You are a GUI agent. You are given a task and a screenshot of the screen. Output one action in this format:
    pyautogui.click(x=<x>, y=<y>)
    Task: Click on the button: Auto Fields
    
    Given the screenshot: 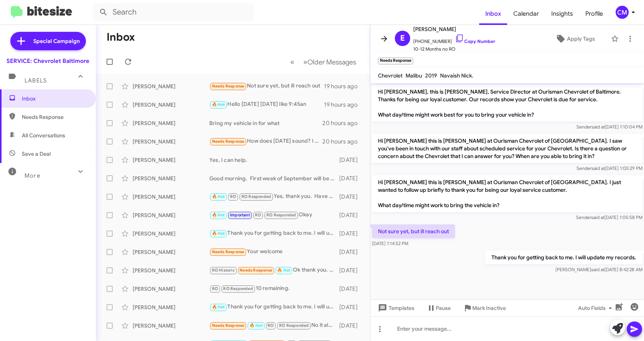 What is the action you would take?
    pyautogui.click(x=597, y=308)
    